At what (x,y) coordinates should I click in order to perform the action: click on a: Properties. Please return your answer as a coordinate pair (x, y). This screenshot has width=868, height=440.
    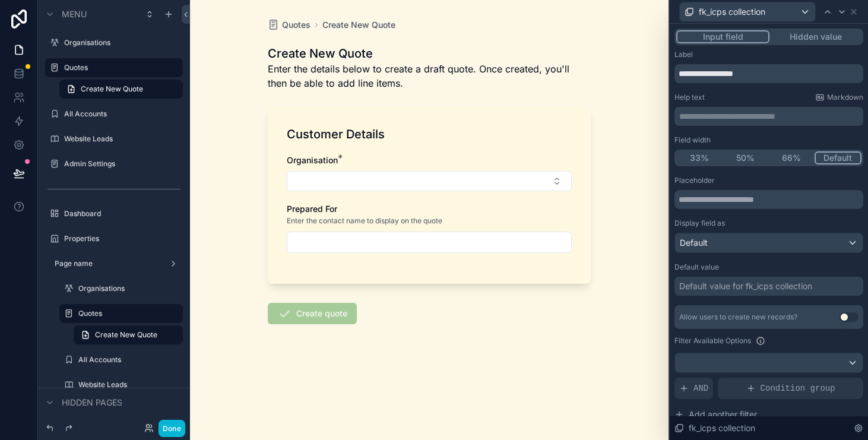
    Looking at the image, I should click on (122, 238).